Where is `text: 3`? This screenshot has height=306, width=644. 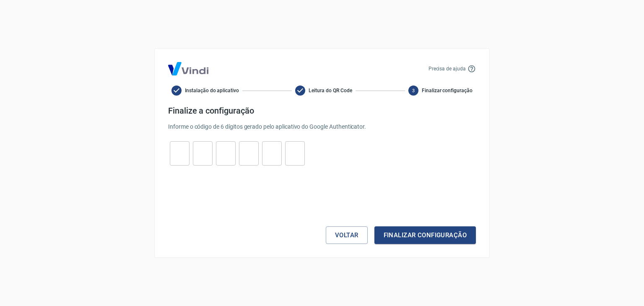
text: 3 is located at coordinates (413, 91).